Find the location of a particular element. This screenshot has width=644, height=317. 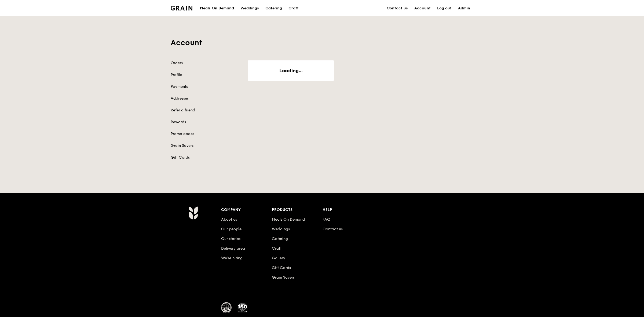

a: Profile is located at coordinates (206, 75).